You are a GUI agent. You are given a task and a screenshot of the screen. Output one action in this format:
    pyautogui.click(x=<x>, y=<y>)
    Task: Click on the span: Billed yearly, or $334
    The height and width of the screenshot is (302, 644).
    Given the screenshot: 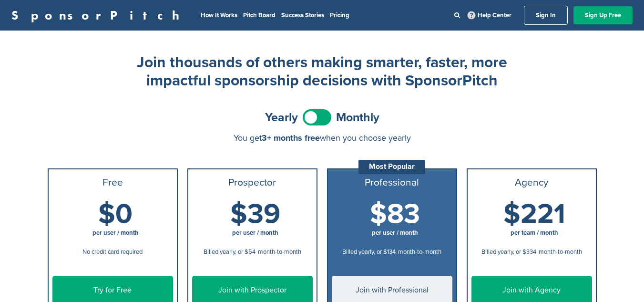 What is the action you would take?
    pyautogui.click(x=509, y=252)
    